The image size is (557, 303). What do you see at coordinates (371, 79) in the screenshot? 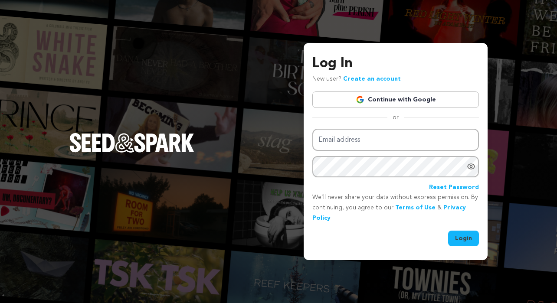
I see `a: Create an account` at bounding box center [371, 79].